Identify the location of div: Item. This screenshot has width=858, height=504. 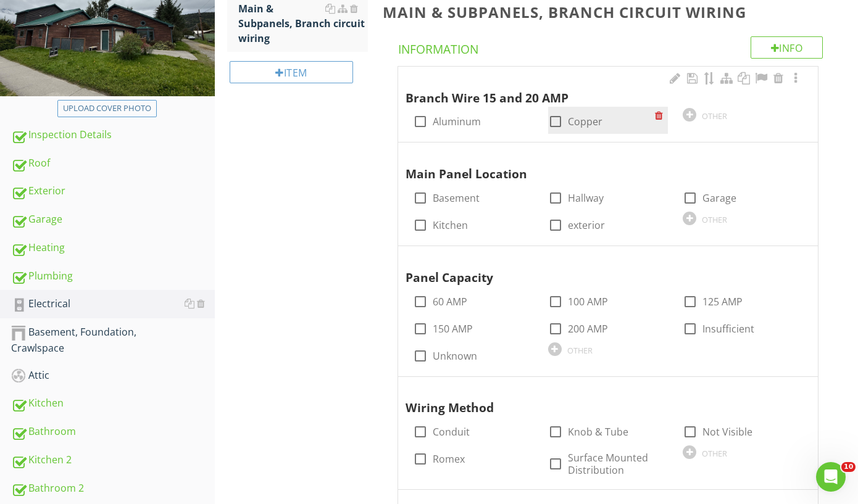
(291, 72).